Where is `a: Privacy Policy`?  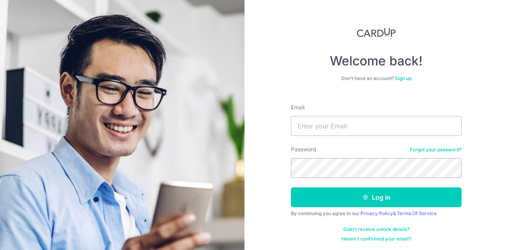 a: Privacy Policy is located at coordinates (377, 213).